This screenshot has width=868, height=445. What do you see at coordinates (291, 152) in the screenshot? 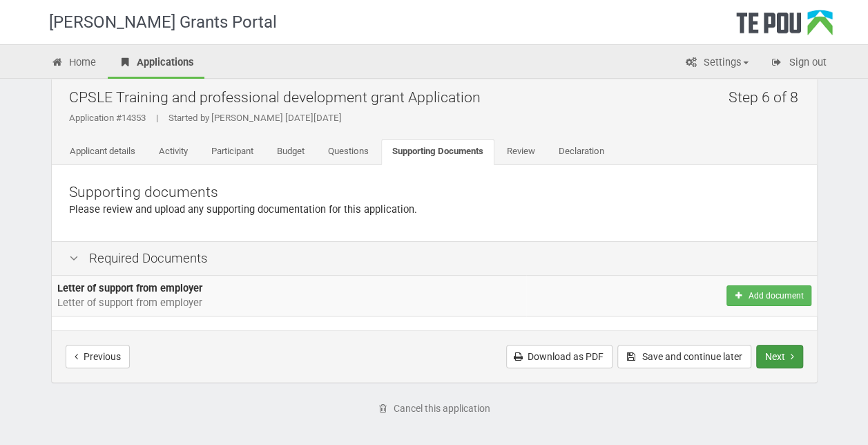
I see `a: Budget` at bounding box center [291, 152].